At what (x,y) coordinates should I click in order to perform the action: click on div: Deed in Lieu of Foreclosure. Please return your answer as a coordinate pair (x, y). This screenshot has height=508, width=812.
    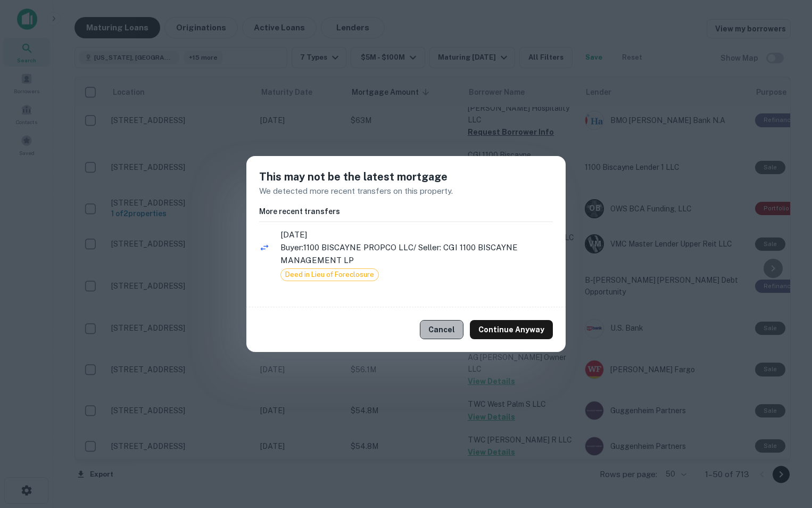
    Looking at the image, I should click on (329, 275).